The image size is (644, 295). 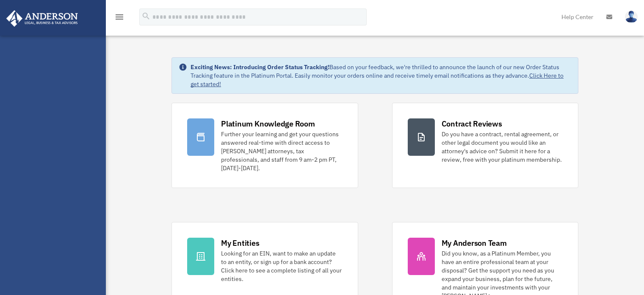 I want to click on div: Looking for an EIN, want to make an update to an entity, or sign up for a bank account? Click her..., so click(x=282, y=266).